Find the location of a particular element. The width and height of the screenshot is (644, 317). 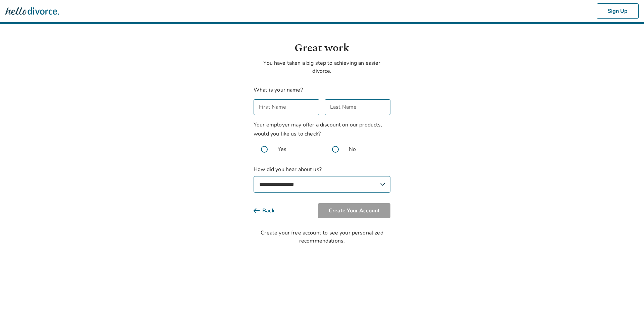

img: Hello Divorce Logo is located at coordinates (32, 11).